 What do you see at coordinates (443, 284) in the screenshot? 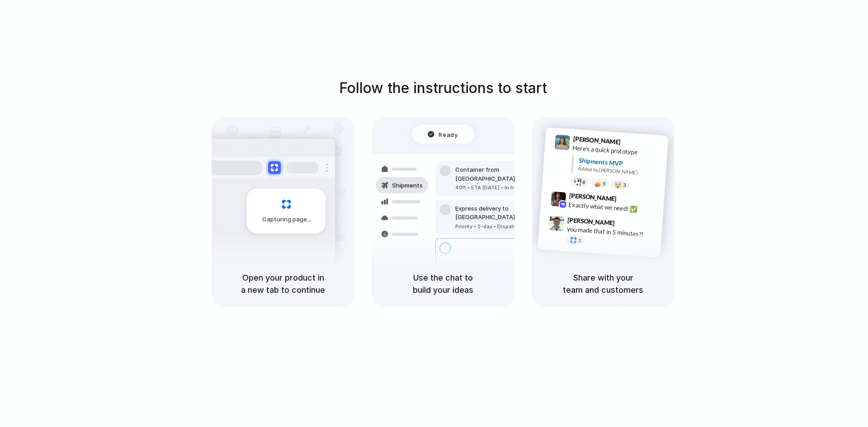
I see `h5: Use the chat to build your ideas` at bounding box center [443, 284].